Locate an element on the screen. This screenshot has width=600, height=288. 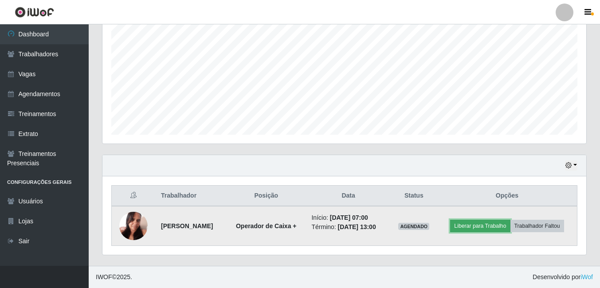
strong: Operador de Caixa + is located at coordinates (266, 226).